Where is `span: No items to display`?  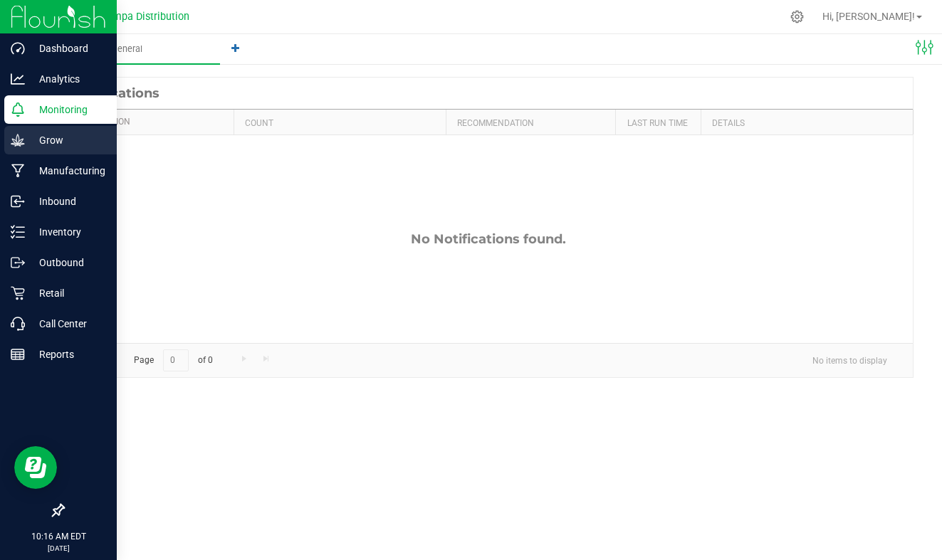
span: No items to display is located at coordinates (849, 360).